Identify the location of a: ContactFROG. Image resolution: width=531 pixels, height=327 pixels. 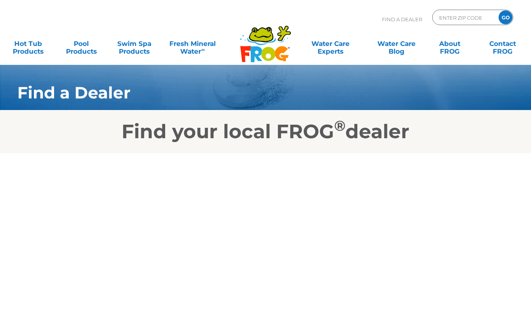
(502, 44).